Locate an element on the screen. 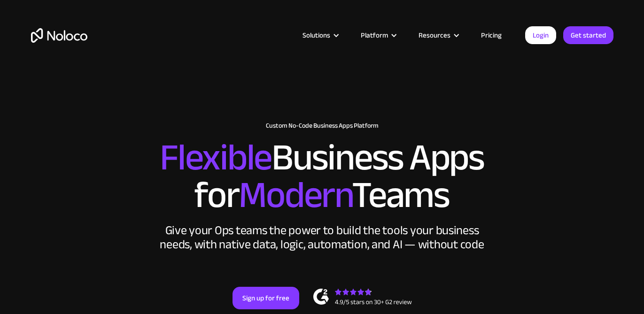  a: home is located at coordinates (59, 35).